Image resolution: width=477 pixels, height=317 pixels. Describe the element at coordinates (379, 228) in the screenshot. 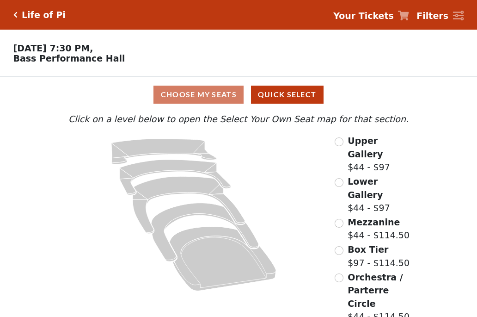

I see `label: $44 - $114.50` at that location.